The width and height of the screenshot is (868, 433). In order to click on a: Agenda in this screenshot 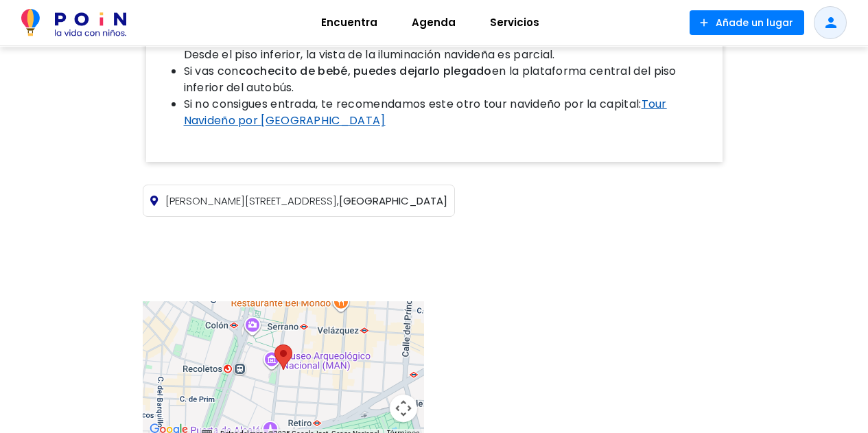, I will do `click(434, 23)`.